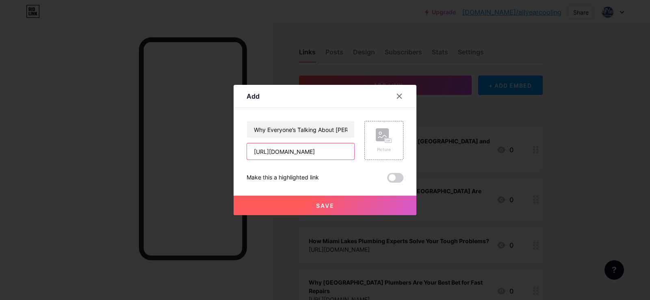 The height and width of the screenshot is (300, 650). I want to click on input: Title, so click(301, 130).